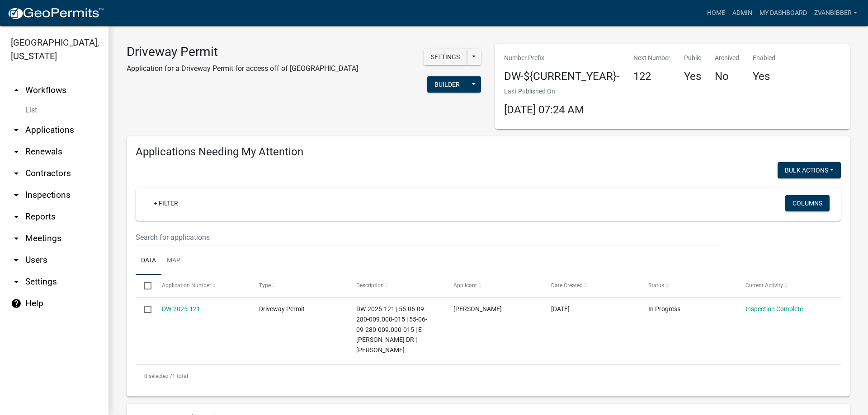  What do you see at coordinates (692, 58) in the screenshot?
I see `p: Public` at bounding box center [692, 58].